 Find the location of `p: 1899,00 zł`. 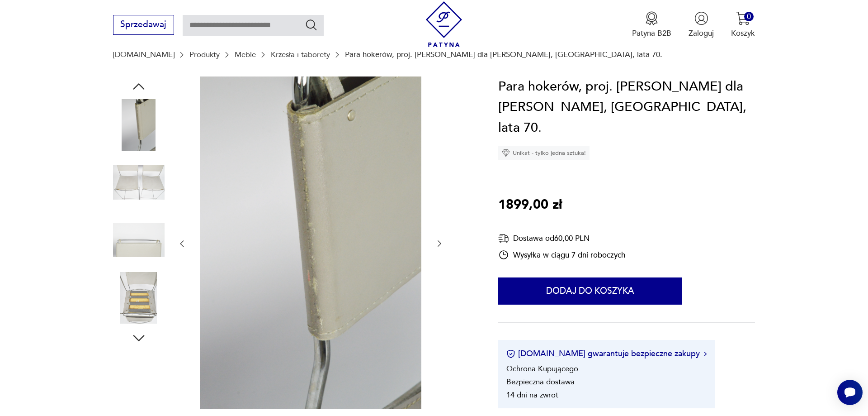

p: 1899,00 zł is located at coordinates (530, 205).